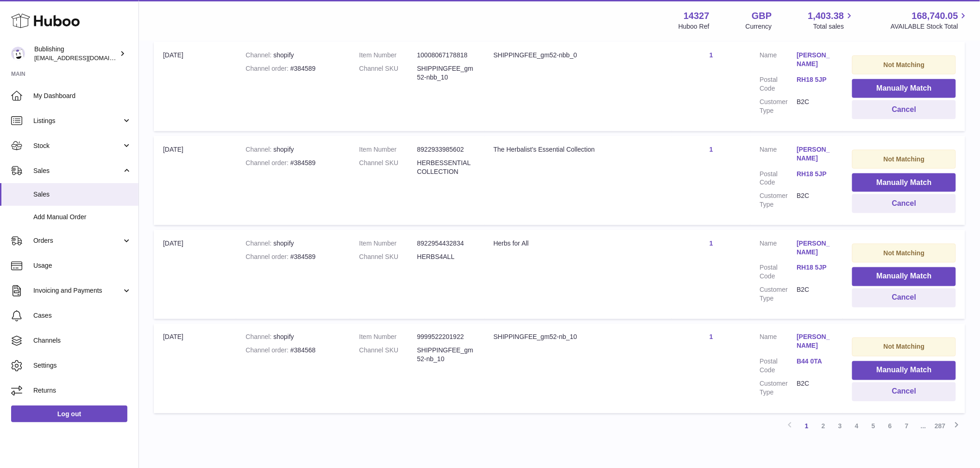 This screenshot has width=980, height=468. Describe the element at coordinates (758, 26) in the screenshot. I see `div: Currency` at that location.